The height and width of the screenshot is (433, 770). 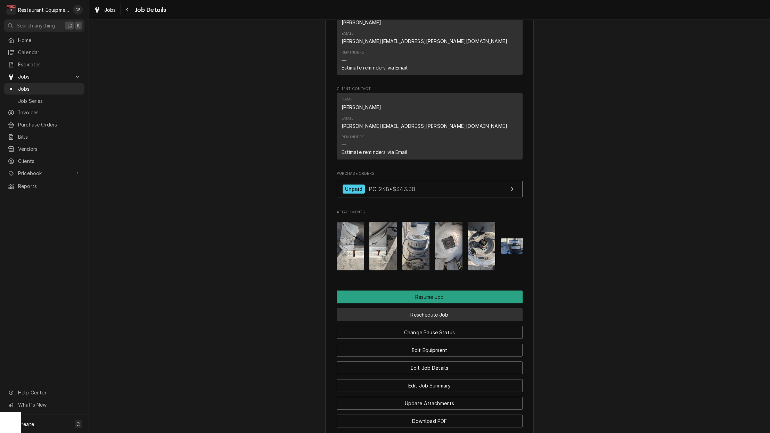 What do you see at coordinates (482, 246) in the screenshot?
I see `img: SFyInvBYTGGK1U8Vvnbb` at bounding box center [482, 246].